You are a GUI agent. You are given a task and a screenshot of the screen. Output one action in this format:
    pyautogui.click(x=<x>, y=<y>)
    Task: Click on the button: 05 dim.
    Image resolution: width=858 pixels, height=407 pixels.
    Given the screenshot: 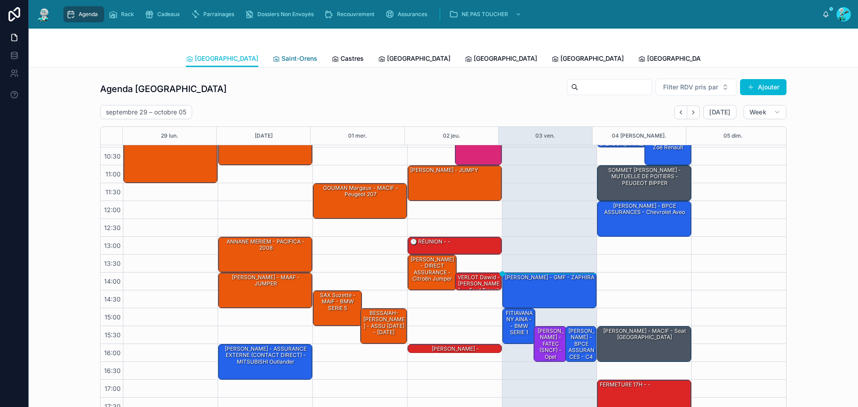 What is the action you would take?
    pyautogui.click(x=733, y=136)
    